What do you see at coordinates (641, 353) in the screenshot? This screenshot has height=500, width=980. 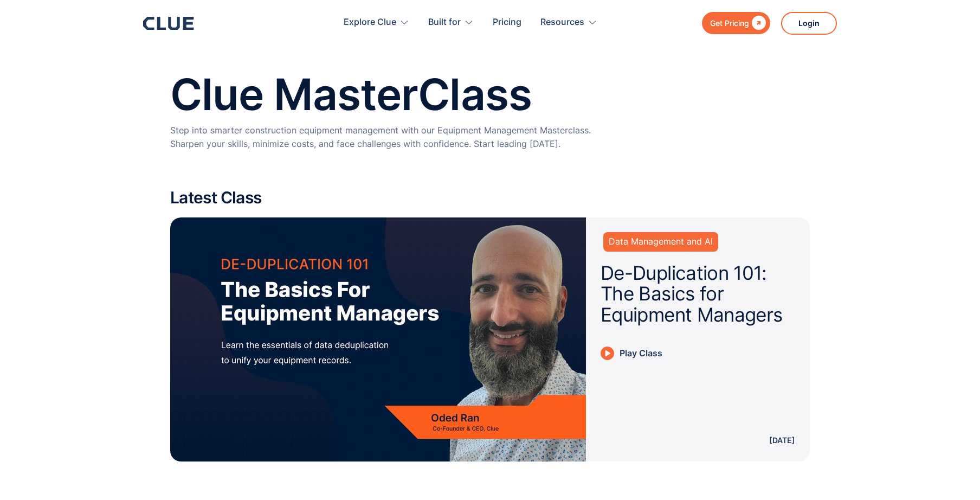 I see `div: Play Class` at bounding box center [641, 353].